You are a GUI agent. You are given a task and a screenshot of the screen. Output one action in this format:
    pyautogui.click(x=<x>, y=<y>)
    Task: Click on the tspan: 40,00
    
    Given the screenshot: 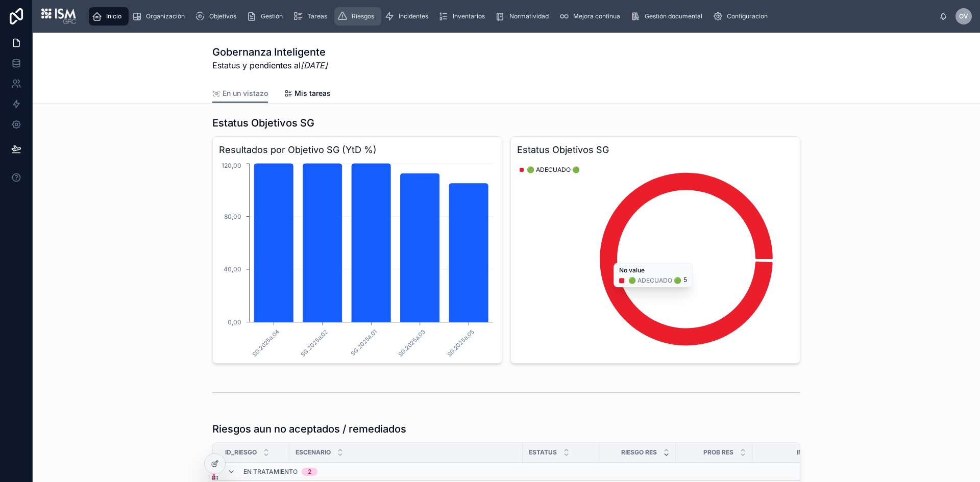 What is the action you would take?
    pyautogui.click(x=233, y=269)
    